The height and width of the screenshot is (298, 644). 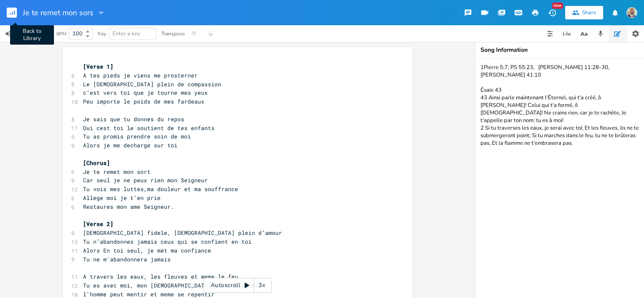 I want to click on span: Tu vois mes luttes,ma douleur et ma souffrance, so click(x=161, y=189).